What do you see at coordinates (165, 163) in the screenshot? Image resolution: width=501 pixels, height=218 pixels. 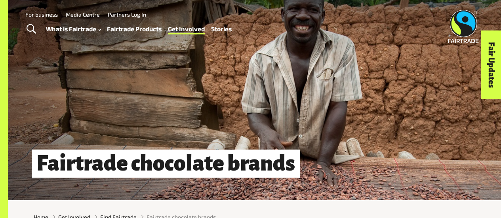 I see `h1: Fairtrade chocolate brands` at bounding box center [165, 163].